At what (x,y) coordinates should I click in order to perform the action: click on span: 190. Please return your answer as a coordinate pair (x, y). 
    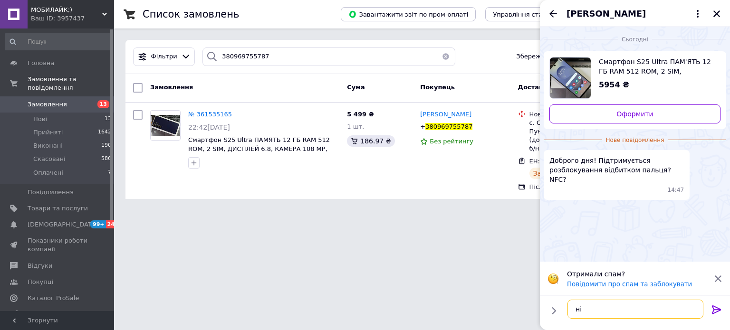
    Looking at the image, I should click on (106, 146).